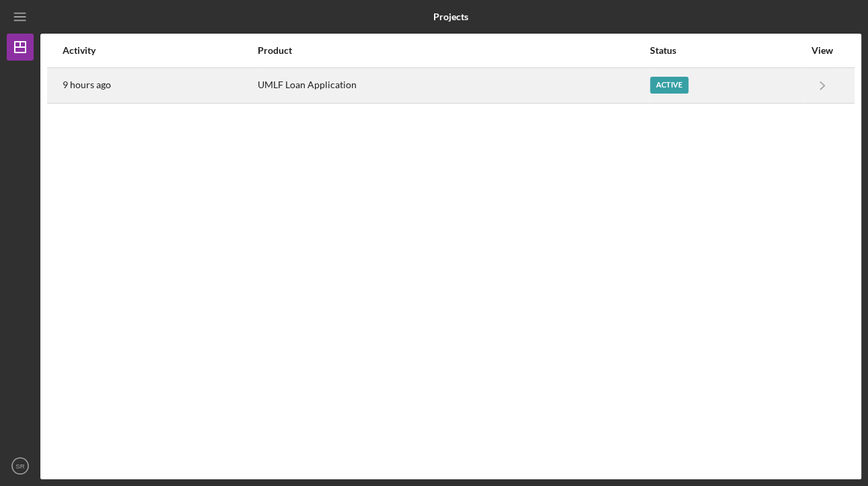 This screenshot has width=868, height=486. I want to click on b: Projects, so click(451, 17).